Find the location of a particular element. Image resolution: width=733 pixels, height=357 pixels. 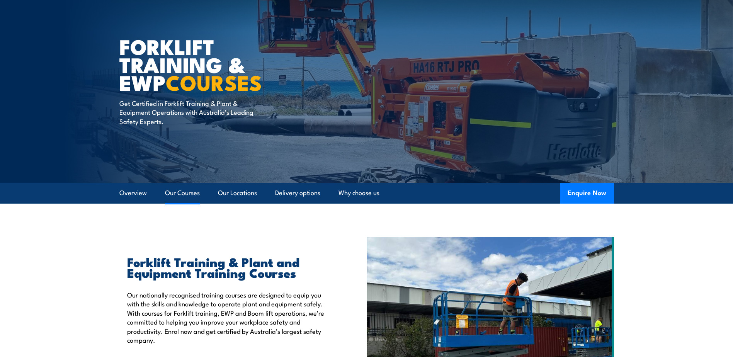

p: Get Certified in Forklift Training & Plant & Equipment Operations with Australia’s Leading Safety... is located at coordinates (190, 112).